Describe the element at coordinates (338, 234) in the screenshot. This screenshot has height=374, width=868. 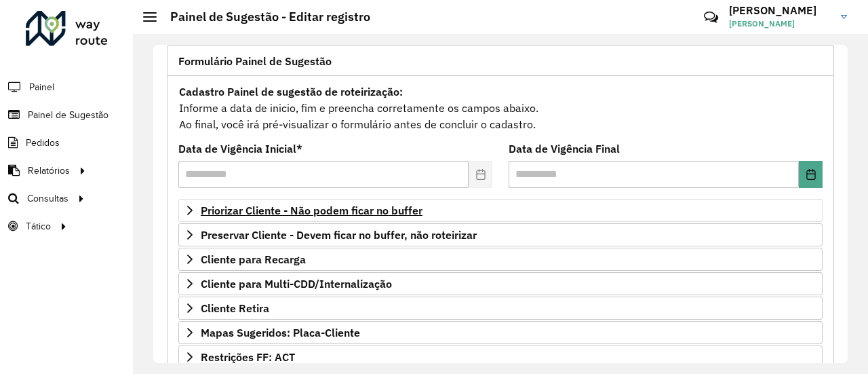
I see `span: Preservar Cliente - Devem ficar no buffer, não roteirizar` at that location.